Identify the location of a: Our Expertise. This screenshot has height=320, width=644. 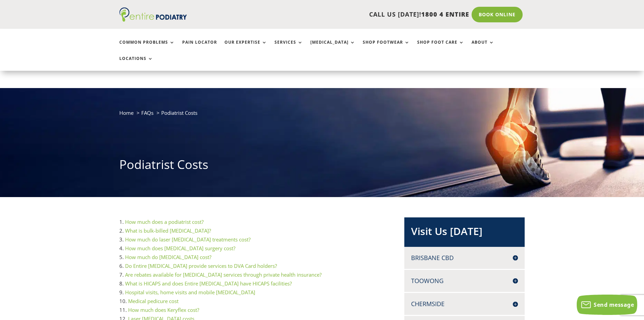
(246, 47).